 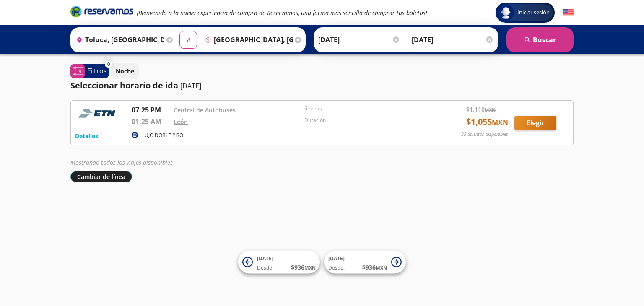 What do you see at coordinates (540, 40) in the screenshot?
I see `button: Buscar` at bounding box center [540, 40].